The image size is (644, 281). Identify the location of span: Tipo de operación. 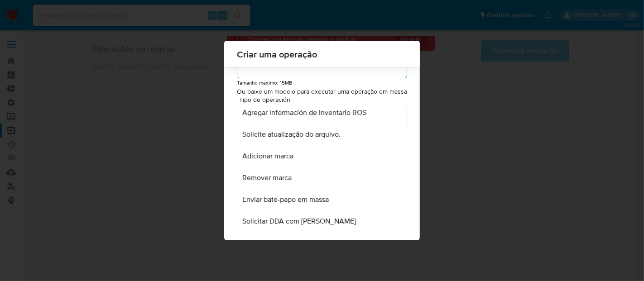
(324, 100).